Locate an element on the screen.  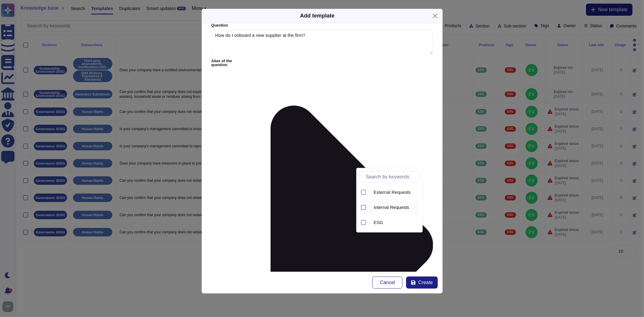
button: Create is located at coordinates (422, 283).